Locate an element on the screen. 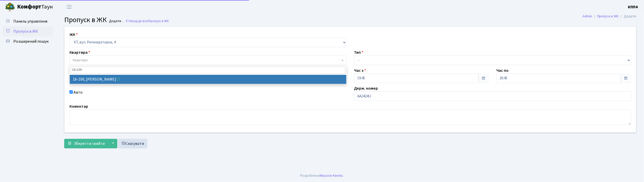 The height and width of the screenshot is (182, 644). label: Авто is located at coordinates (78, 92).